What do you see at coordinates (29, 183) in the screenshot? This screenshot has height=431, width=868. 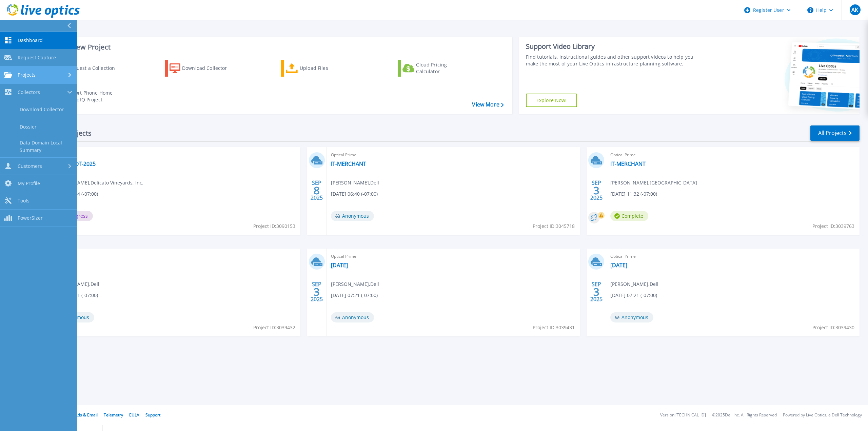 I see `span: My Profile` at bounding box center [29, 183].